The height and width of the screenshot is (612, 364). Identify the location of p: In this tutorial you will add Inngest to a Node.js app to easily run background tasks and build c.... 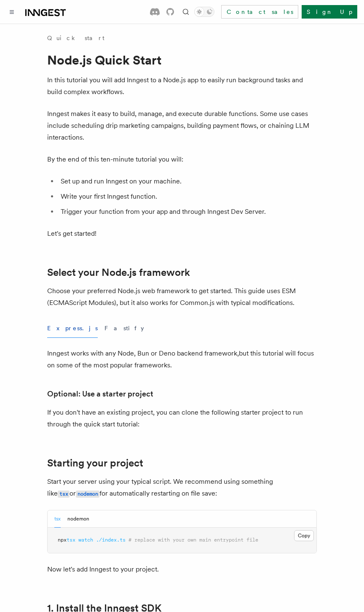
(182, 86).